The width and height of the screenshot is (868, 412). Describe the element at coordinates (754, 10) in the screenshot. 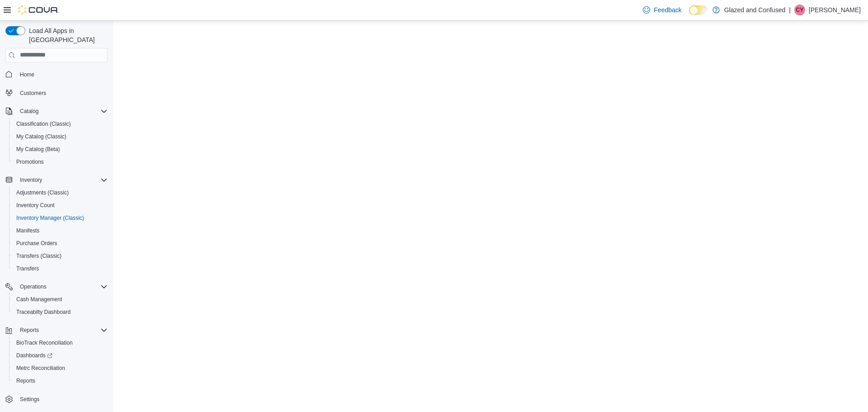

I see `p: Glazed and Confused` at that location.